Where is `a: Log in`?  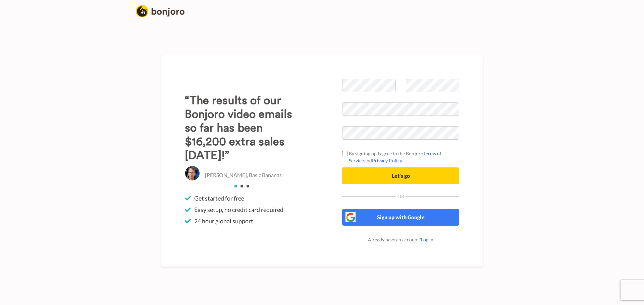 a: Log in is located at coordinates (427, 240).